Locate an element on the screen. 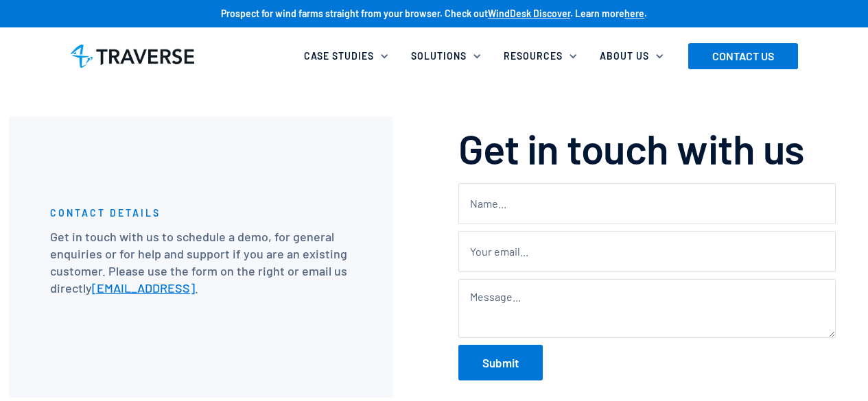 The height and width of the screenshot is (401, 868). p: CONTACT DETAILS is located at coordinates (105, 213).